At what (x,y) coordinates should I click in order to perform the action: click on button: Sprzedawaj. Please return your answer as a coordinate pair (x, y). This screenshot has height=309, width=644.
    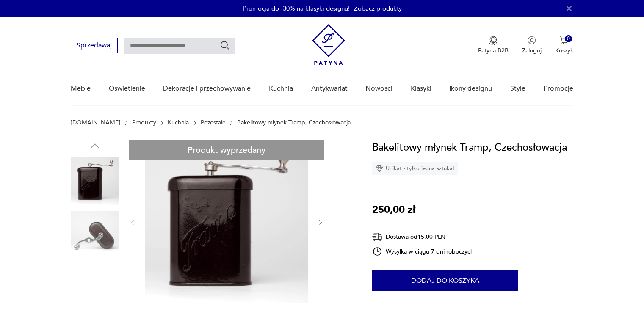
    Looking at the image, I should click on (94, 45).